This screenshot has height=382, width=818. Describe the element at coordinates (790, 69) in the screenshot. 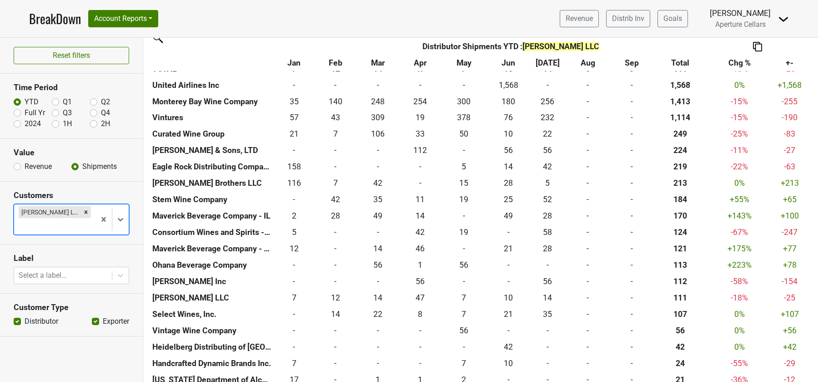

I see `span: -25` at that location.